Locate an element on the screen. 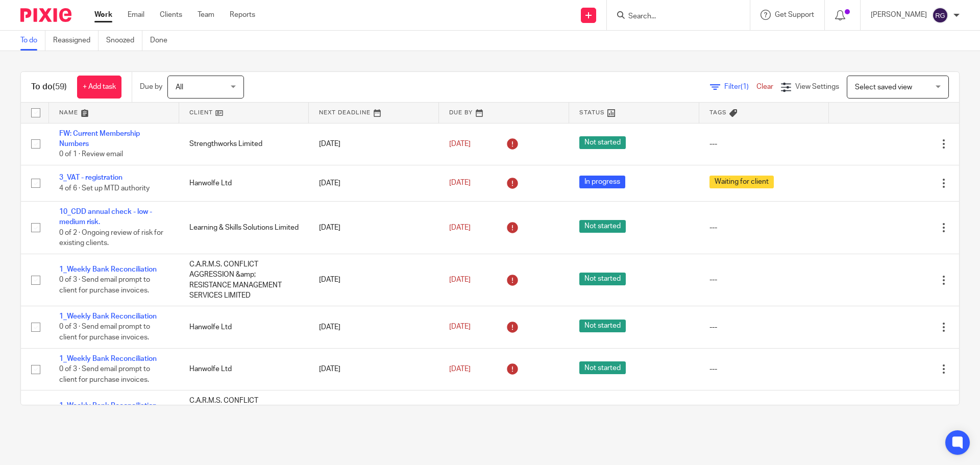  span: 0 of 1 · Review email is located at coordinates (91, 154).